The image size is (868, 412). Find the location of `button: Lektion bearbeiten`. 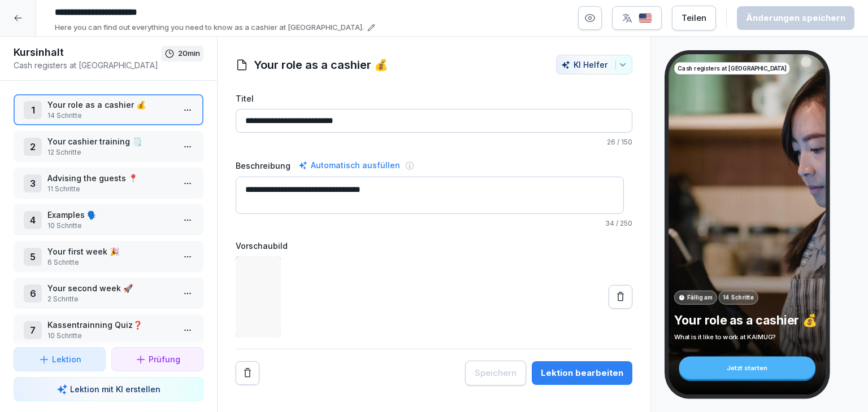

button: Lektion bearbeiten is located at coordinates (582, 374).